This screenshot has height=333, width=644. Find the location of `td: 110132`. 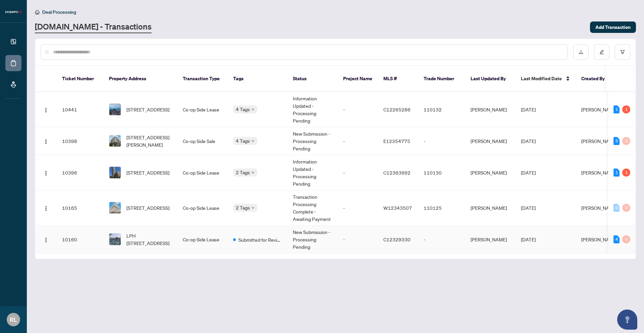

td: 110132 is located at coordinates (442, 109).